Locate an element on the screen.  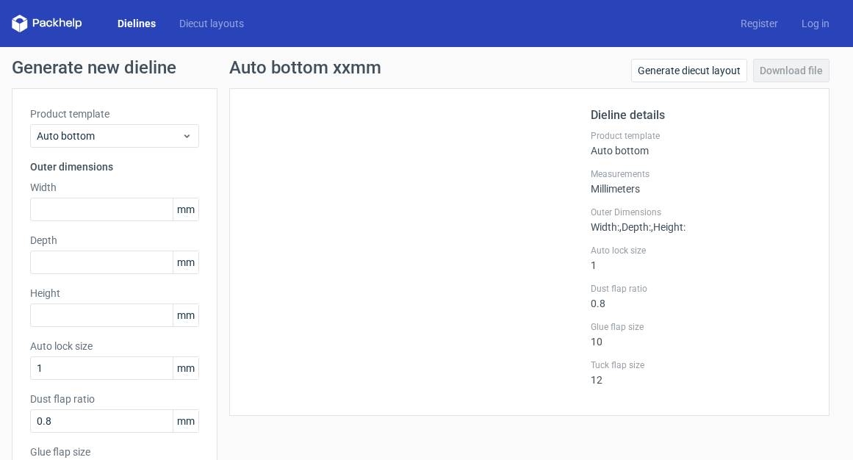
a: Dielines is located at coordinates (137, 24).